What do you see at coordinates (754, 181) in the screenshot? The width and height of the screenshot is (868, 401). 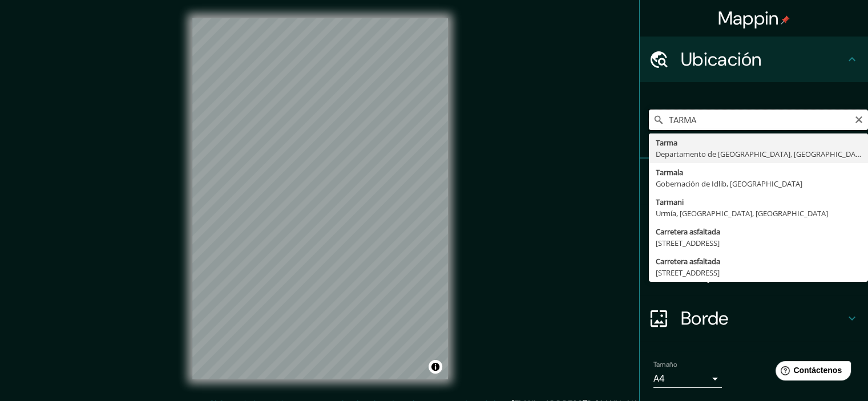 I see `div: Patas` at bounding box center [754, 181].